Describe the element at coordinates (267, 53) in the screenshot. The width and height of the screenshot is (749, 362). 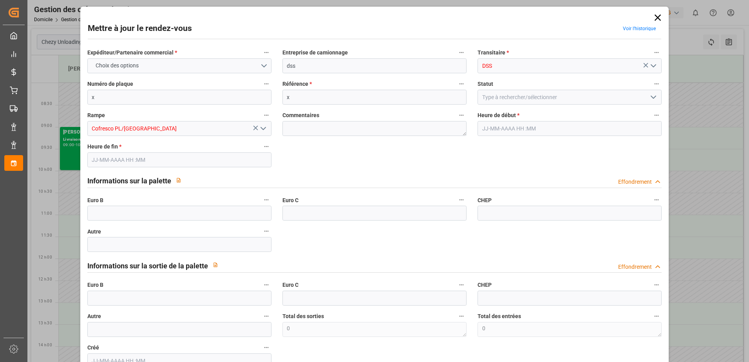
I see `button: Expéditeur/Partenaire commercial *` at that location.